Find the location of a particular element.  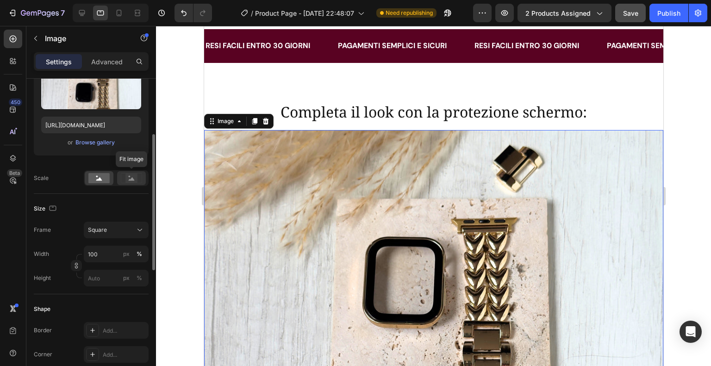

div: Publish is located at coordinates (669, 13).